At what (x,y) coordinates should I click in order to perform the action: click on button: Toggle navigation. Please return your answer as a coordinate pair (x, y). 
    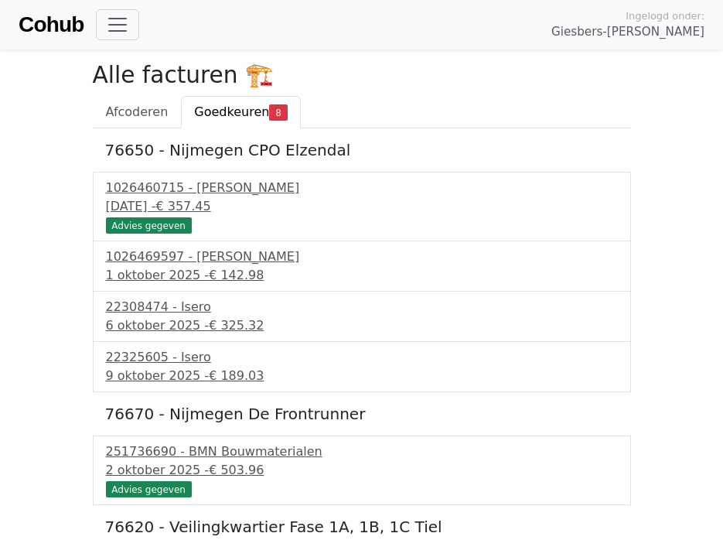
    Looking at the image, I should click on (118, 25).